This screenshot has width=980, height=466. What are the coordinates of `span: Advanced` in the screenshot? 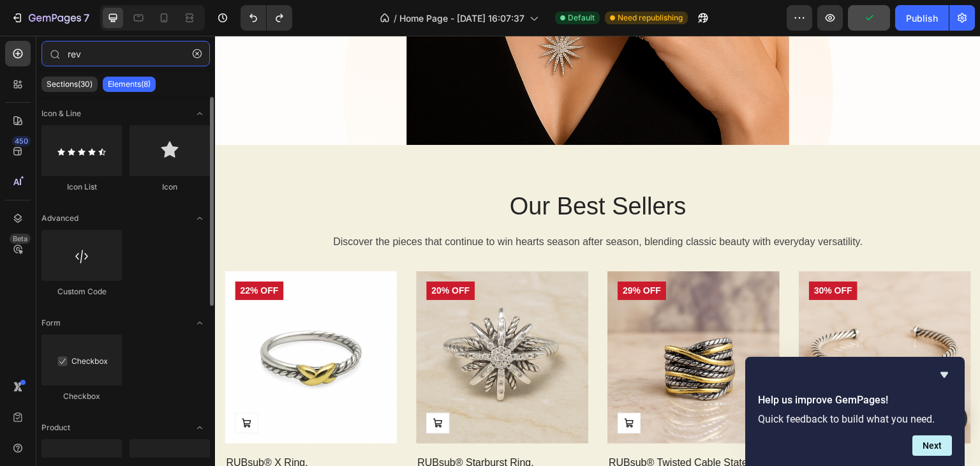 It's located at (60, 219).